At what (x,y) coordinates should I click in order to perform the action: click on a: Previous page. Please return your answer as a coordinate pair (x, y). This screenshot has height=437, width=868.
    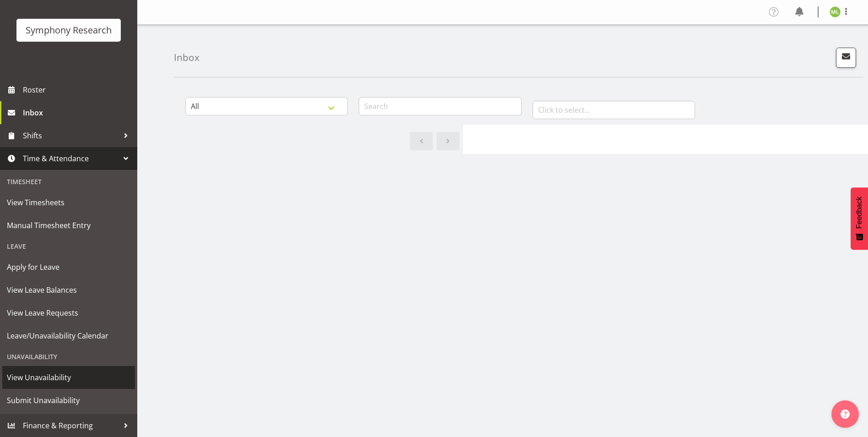
    Looking at the image, I should click on (421, 141).